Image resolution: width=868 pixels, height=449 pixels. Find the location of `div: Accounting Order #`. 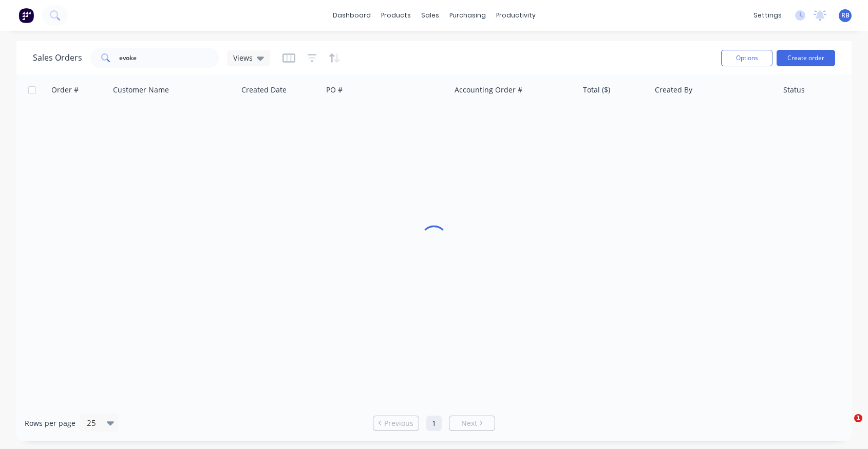

div: Accounting Order # is located at coordinates (488, 90).